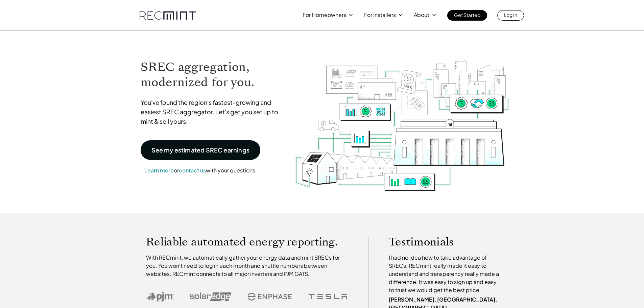 Image resolution: width=644 pixels, height=308 pixels. What do you see at coordinates (467, 15) in the screenshot?
I see `p: Get Started` at bounding box center [467, 15].